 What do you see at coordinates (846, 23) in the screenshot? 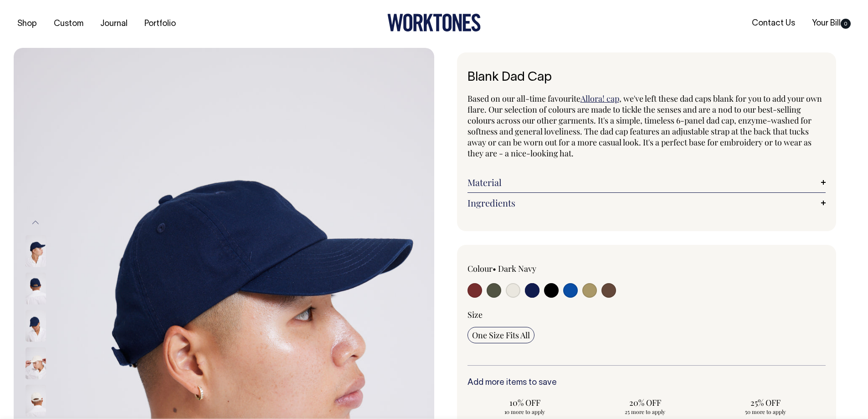
I see `span: 0` at bounding box center [846, 23].